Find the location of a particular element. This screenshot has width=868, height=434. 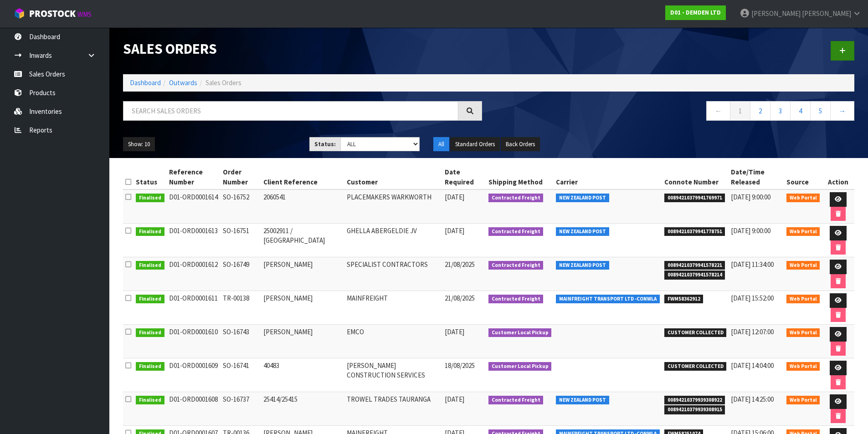

th: Connote Number is located at coordinates (695, 177).